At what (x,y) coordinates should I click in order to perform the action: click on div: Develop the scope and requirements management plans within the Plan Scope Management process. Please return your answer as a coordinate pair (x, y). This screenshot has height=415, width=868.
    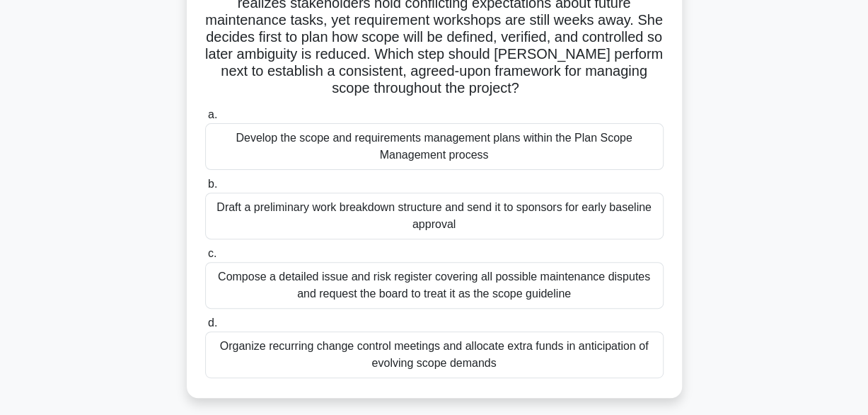
    Looking at the image, I should click on (434, 146).